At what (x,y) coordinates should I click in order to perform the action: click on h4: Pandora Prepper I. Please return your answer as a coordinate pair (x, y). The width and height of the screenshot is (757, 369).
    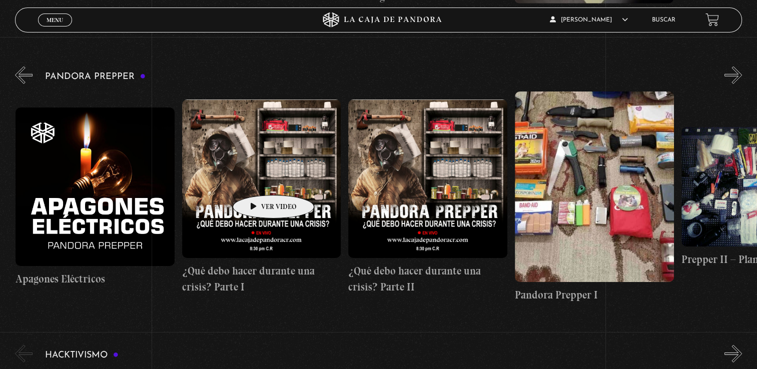
    Looking at the image, I should click on (595, 295).